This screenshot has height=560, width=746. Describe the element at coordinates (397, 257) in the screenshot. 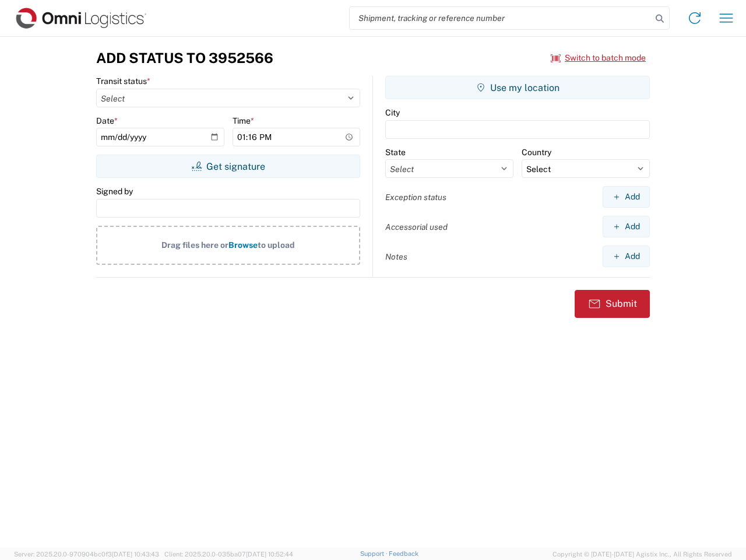

I see `label: Notes` at that location.